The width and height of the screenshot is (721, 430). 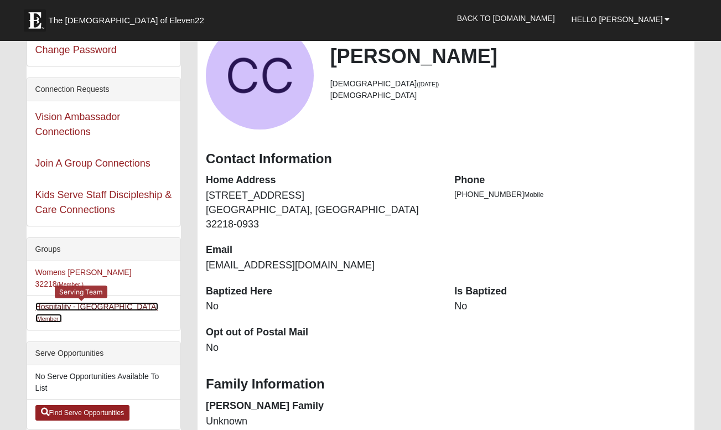 I want to click on div: Connection Requests, so click(x=104, y=90).